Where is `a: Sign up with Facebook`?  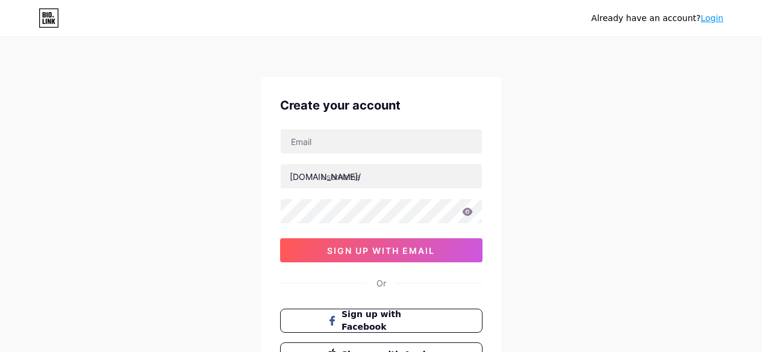
a: Sign up with Facebook is located at coordinates (381, 321).